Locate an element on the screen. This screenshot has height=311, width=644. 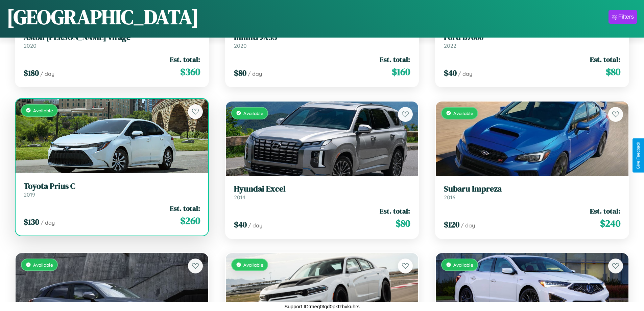
span: $ 180 is located at coordinates (31, 73).